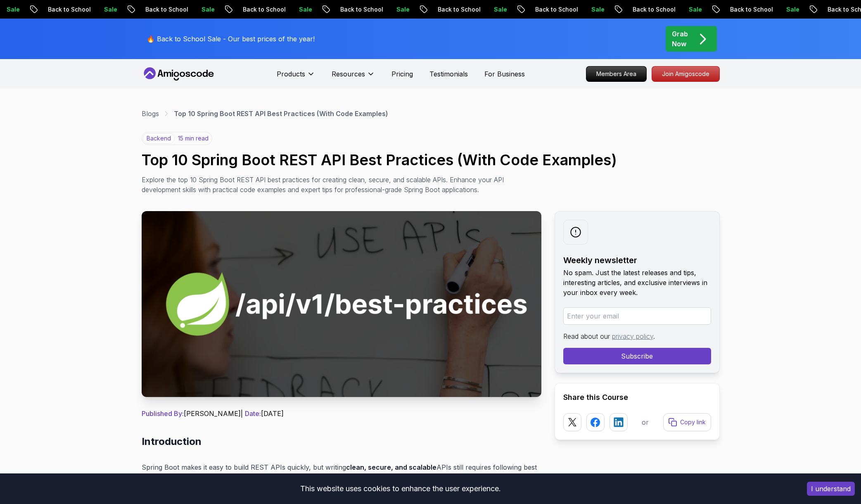  I want to click on p: Products, so click(291, 74).